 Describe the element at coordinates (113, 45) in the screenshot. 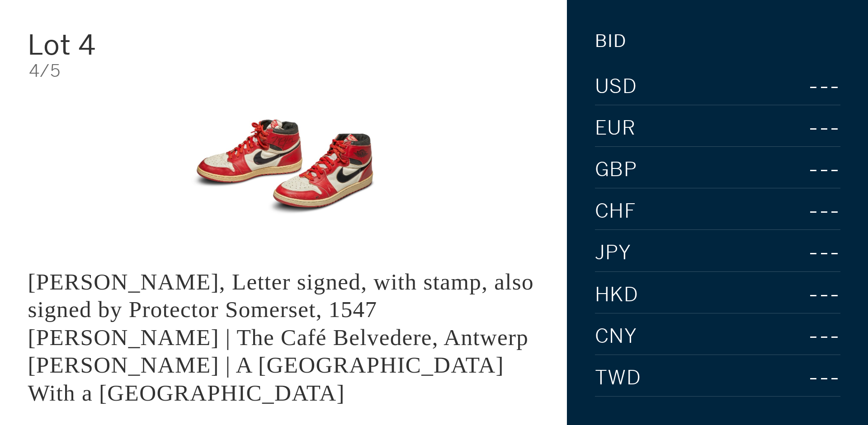

I see `div: Lot 4` at that location.